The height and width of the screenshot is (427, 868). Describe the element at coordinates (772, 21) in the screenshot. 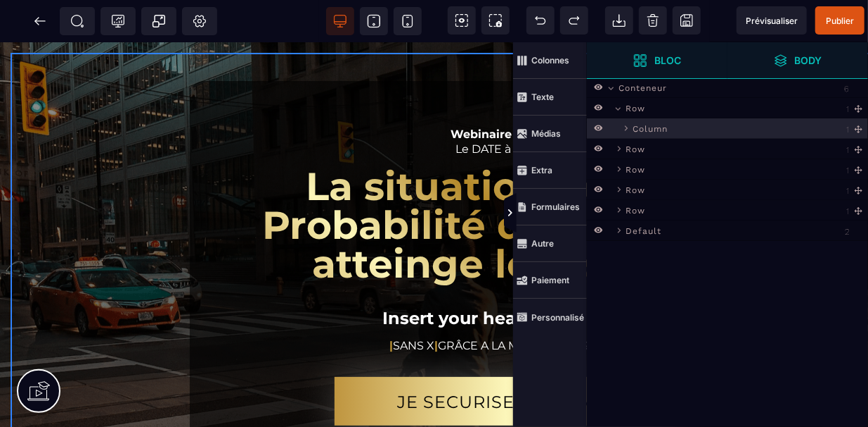

I see `span: Prévisualiser` at that location.